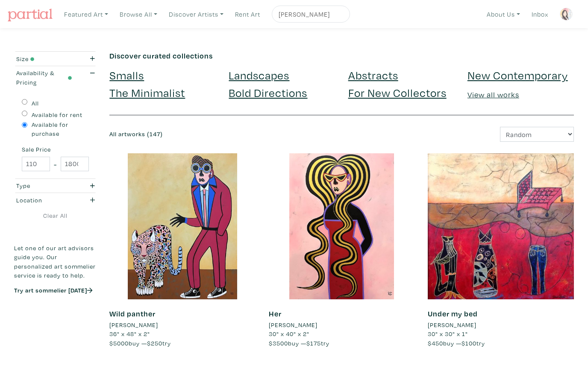 Image resolution: width=588 pixels, height=386 pixels. I want to click on button: Size, so click(55, 59).